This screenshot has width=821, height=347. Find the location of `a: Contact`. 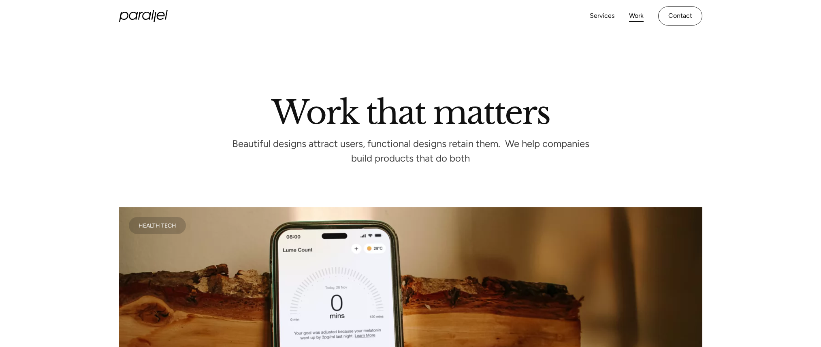

a: Contact is located at coordinates (680, 16).